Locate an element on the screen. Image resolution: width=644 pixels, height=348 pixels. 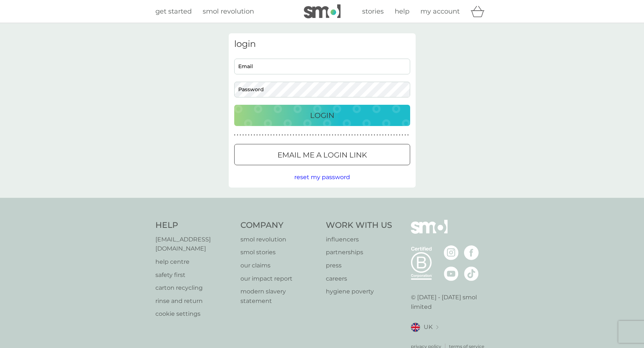
a: hygiene poverty is located at coordinates (359, 292).